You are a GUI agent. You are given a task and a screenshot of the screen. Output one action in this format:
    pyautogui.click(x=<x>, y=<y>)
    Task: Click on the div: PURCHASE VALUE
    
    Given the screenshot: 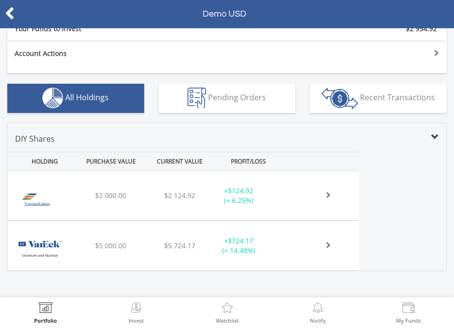 What is the action you would take?
    pyautogui.click(x=111, y=161)
    